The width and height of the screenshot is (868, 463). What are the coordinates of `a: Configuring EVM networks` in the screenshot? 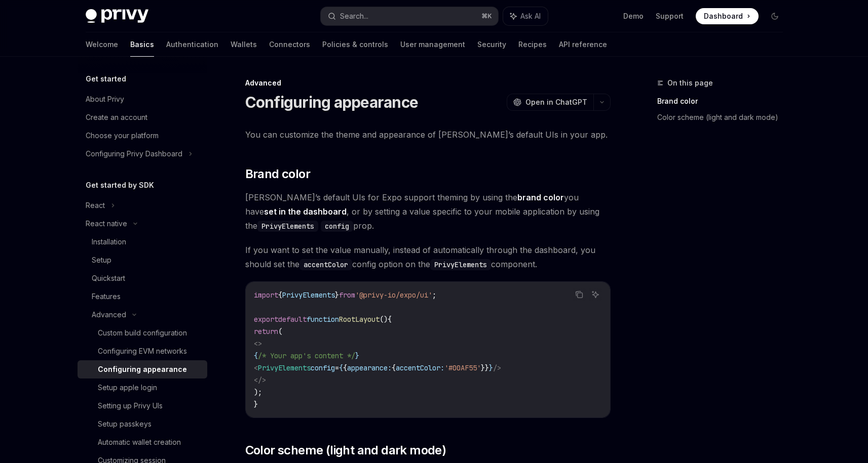 It's located at (142, 351).